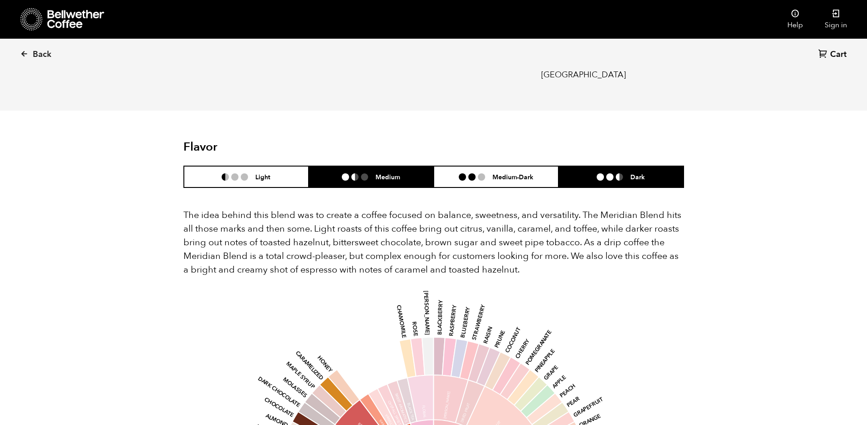 The width and height of the screenshot is (867, 425). Describe the element at coordinates (637, 177) in the screenshot. I see `h6: Dark` at that location.